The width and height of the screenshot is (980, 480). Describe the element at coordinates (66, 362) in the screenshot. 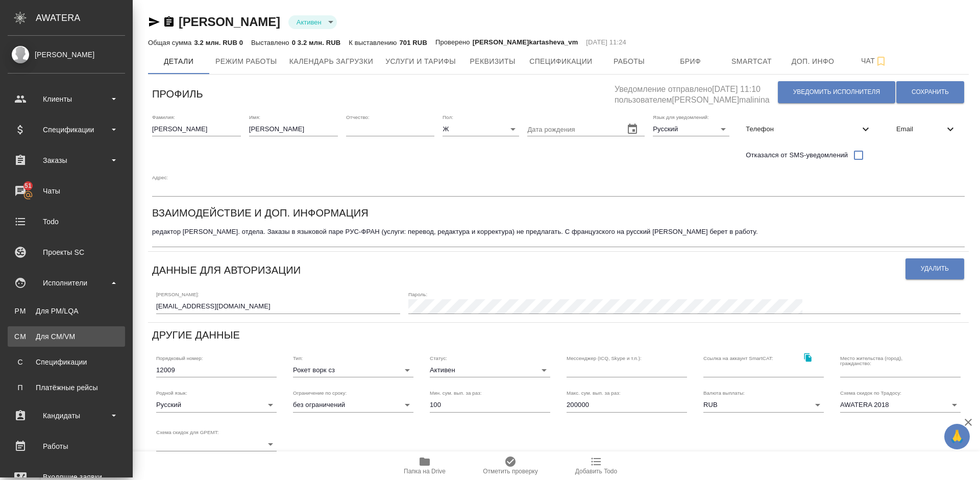

I see `a: ССпецификации` at that location.